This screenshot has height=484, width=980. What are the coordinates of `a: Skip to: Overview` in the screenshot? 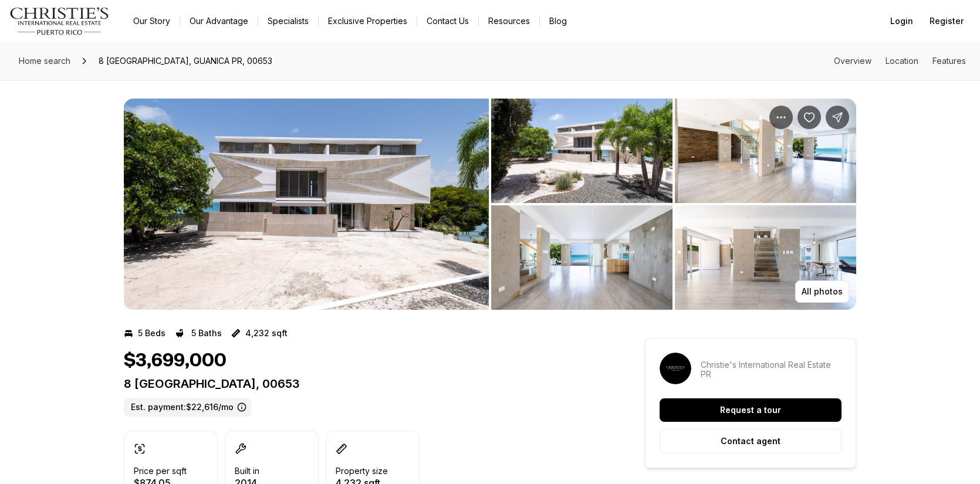 It's located at (853, 60).